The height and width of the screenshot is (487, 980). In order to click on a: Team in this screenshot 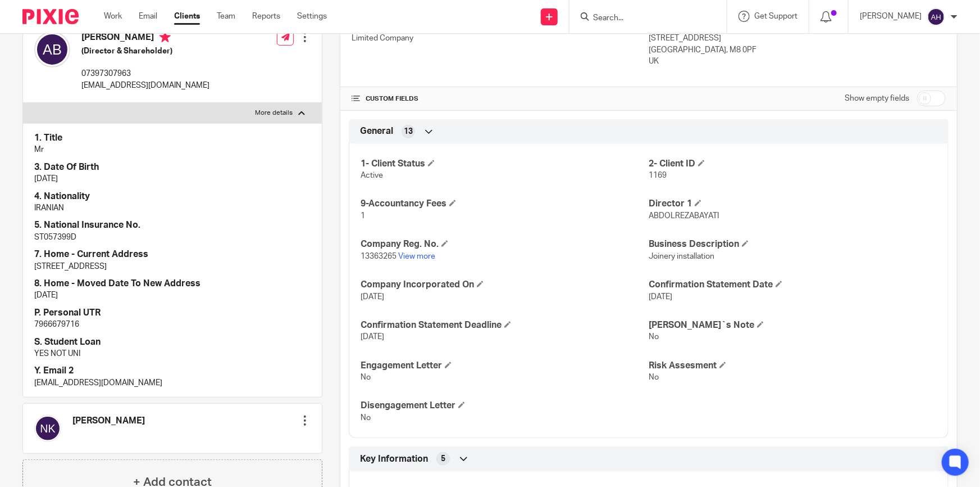, I will do `click(226, 16)`.